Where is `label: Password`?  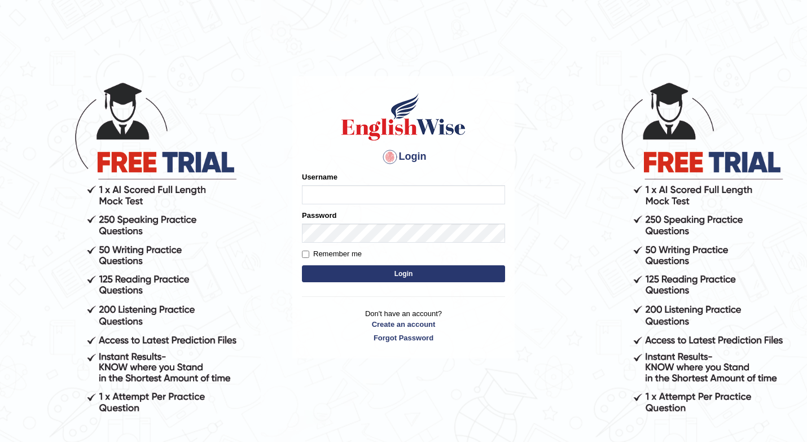
label: Password is located at coordinates (319, 215).